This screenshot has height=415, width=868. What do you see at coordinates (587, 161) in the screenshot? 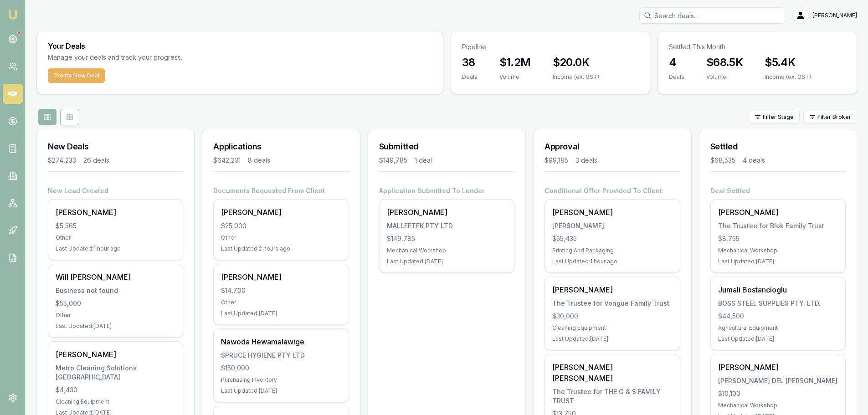
I see `div: 3 deals` at bounding box center [587, 161].